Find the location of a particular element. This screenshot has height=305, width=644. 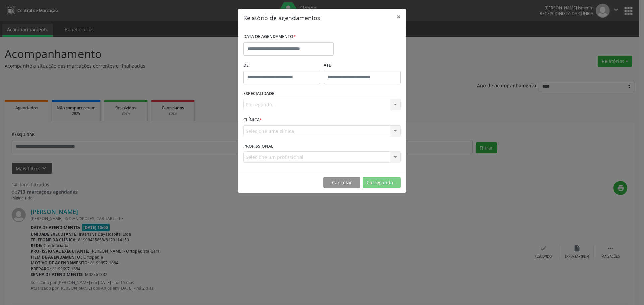

label: ATÉ is located at coordinates (362, 65).